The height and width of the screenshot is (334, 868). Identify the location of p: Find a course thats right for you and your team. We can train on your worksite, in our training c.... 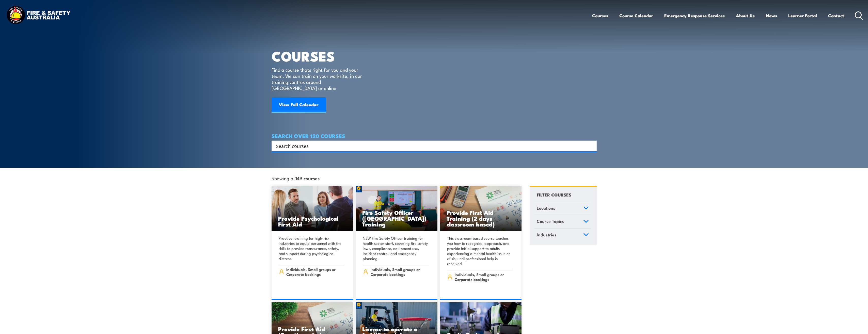
(318, 79).